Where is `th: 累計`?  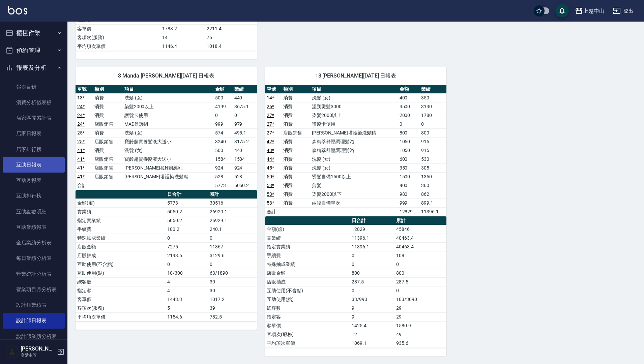 th: 累計 is located at coordinates (420, 221).